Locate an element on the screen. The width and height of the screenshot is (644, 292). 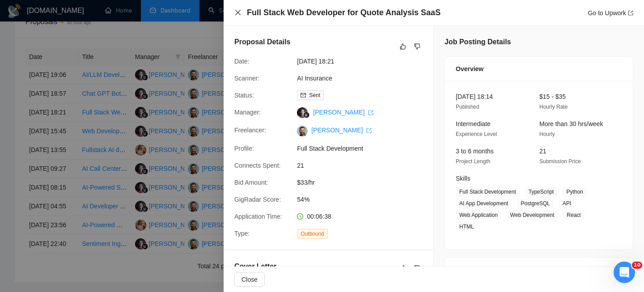
a: AI Insurance is located at coordinates (314, 78).